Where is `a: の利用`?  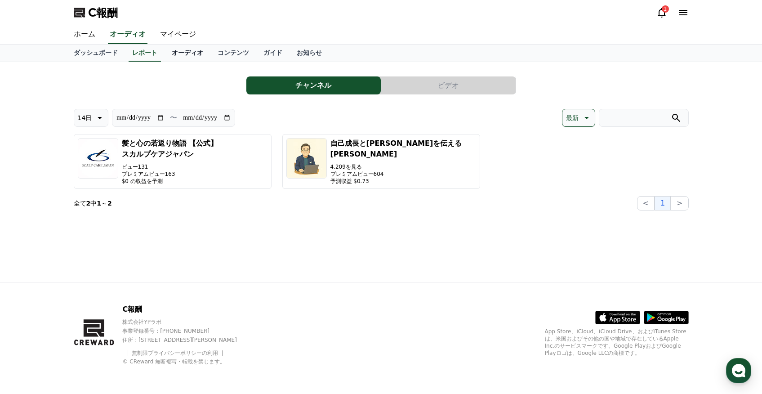 a: の利用 is located at coordinates (213, 353).